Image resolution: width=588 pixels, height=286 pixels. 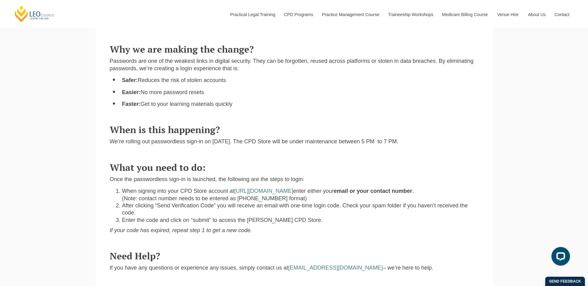 I want to click on a: CPD Programs, so click(x=298, y=15).